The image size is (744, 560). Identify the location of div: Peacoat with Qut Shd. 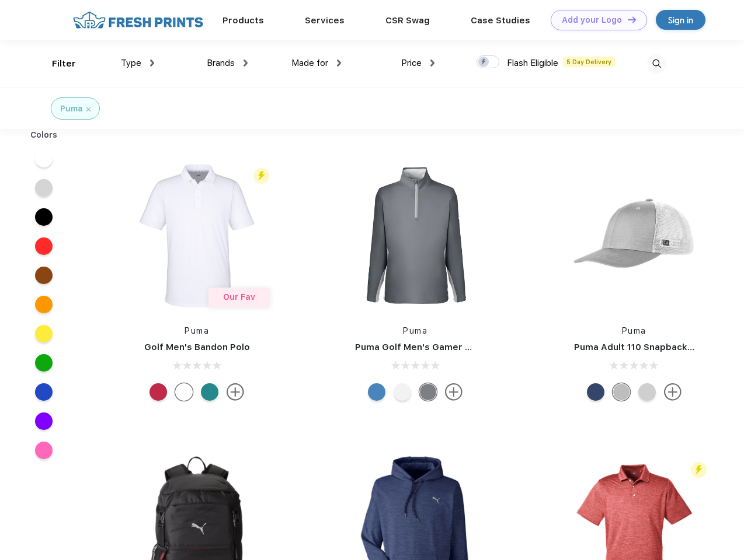
(595, 392).